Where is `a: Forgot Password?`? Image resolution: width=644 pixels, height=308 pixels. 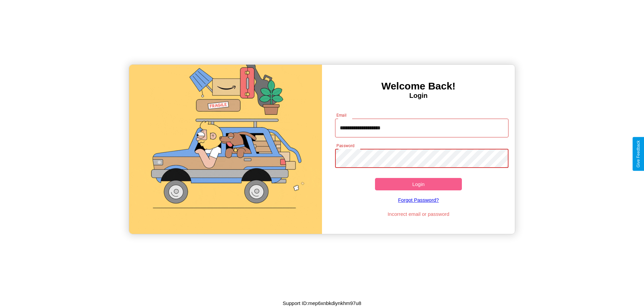 a: Forgot Password? is located at coordinates (419, 200).